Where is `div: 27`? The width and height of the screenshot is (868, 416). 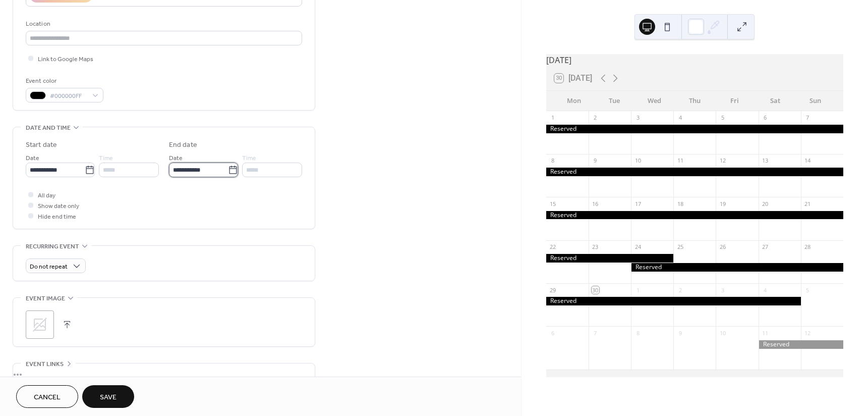 div: 27 is located at coordinates (765, 247).